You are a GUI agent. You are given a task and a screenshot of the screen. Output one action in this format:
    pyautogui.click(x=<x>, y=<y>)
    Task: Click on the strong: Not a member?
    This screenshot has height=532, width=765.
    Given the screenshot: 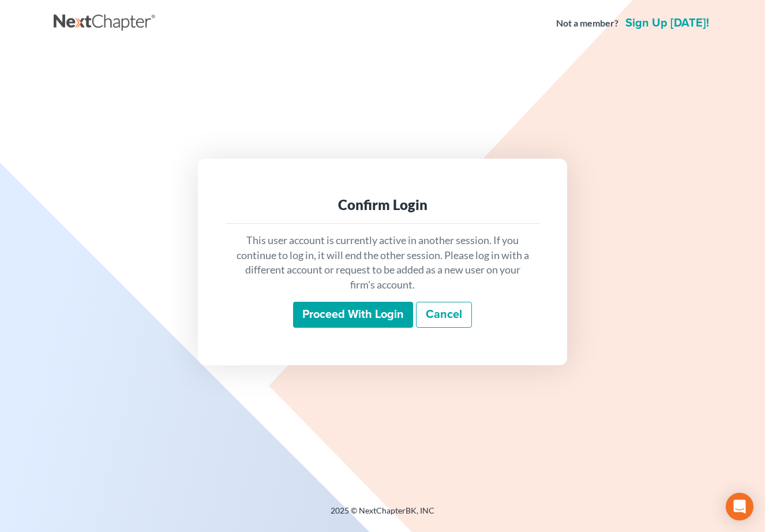 What is the action you would take?
    pyautogui.click(x=587, y=23)
    